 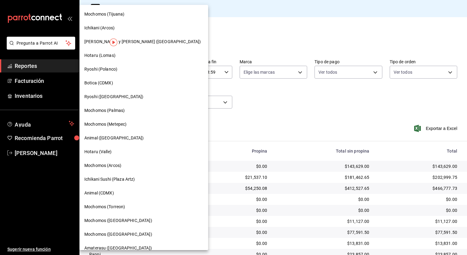 I want to click on div: Botica (CDMX), so click(x=144, y=83).